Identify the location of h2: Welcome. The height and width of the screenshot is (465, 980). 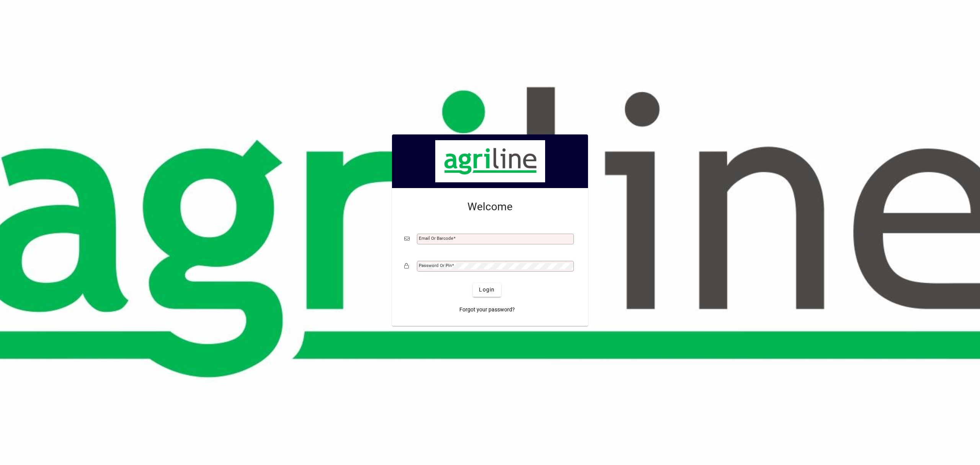
(490, 207).